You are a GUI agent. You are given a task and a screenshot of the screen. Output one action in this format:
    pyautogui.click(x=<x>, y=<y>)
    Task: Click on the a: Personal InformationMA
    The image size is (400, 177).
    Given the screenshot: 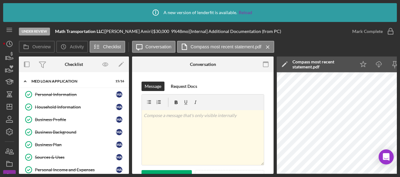 What is the action you would take?
    pyautogui.click(x=74, y=95)
    